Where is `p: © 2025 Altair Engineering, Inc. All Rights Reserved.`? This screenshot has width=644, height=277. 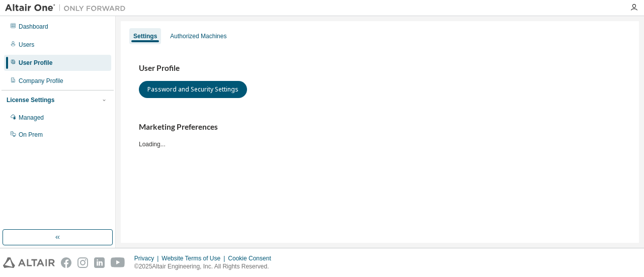 p: © 2025 Altair Engineering, Inc. All Rights Reserved. is located at coordinates (206, 267).